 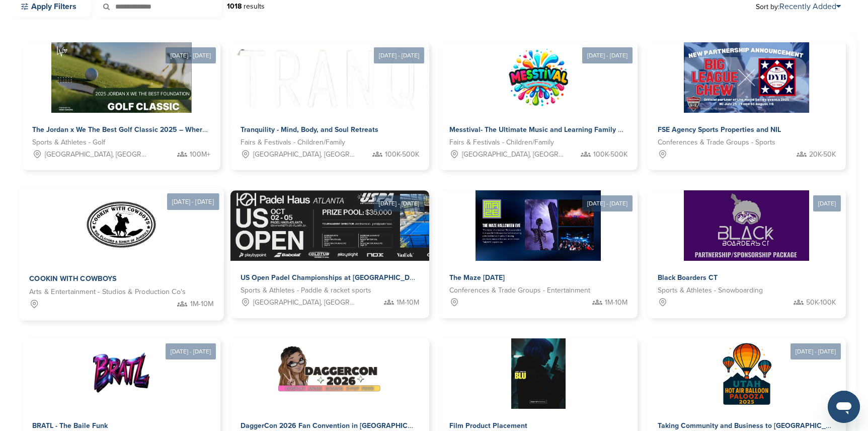 What do you see at coordinates (309, 129) in the screenshot?
I see `span: Tranquility - Mind, Body, and Soul Retreats` at bounding box center [309, 129].